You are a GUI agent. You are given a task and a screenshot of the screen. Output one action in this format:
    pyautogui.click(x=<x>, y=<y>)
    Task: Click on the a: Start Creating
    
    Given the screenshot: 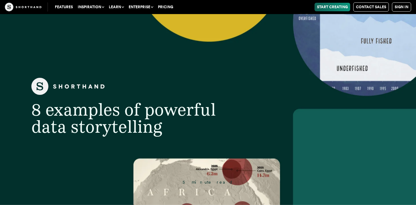 What is the action you would take?
    pyautogui.click(x=332, y=7)
    